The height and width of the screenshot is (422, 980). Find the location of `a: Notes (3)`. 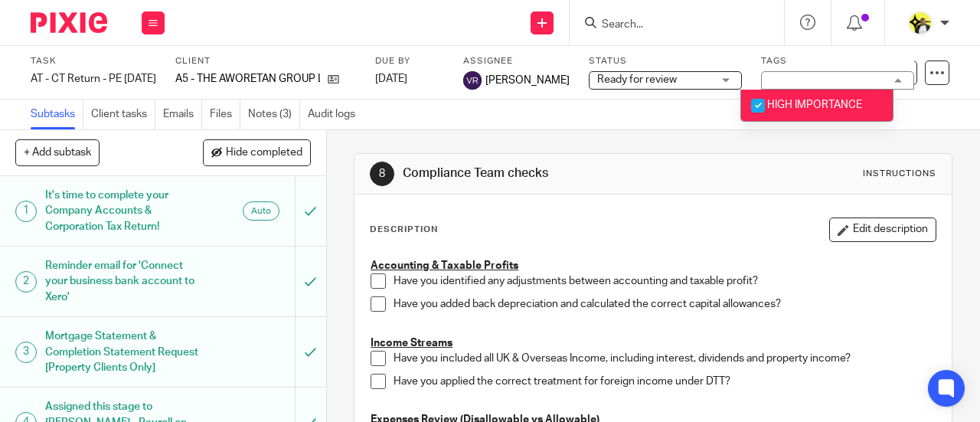

a: Notes (3) is located at coordinates (274, 114).